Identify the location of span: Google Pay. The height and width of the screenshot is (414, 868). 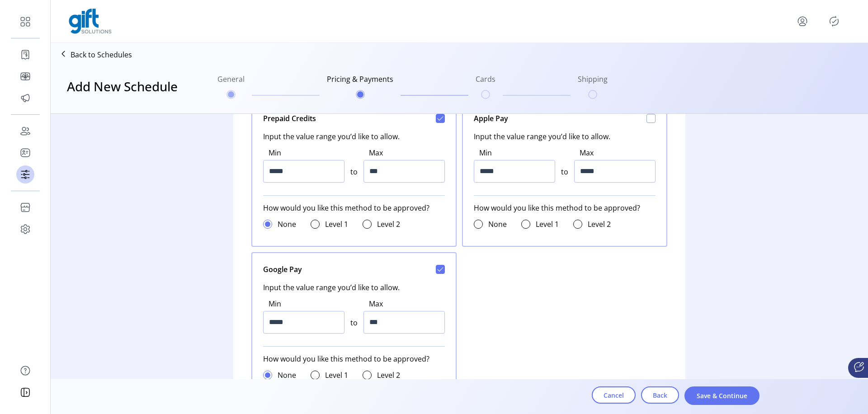
(283, 269).